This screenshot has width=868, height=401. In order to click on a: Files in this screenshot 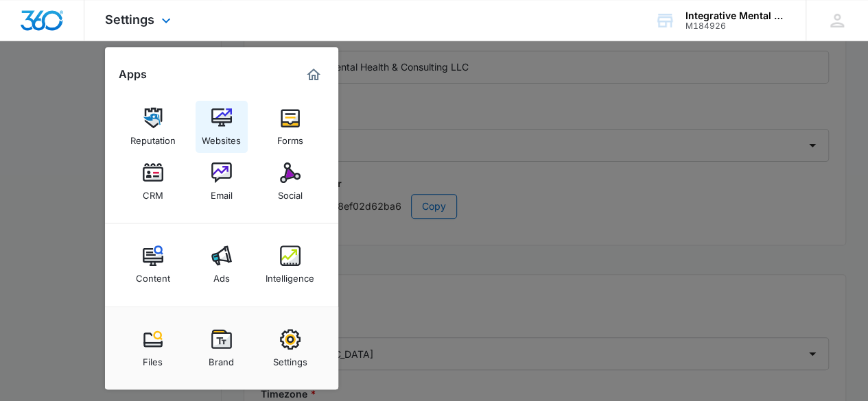, I will do `click(153, 348)`.